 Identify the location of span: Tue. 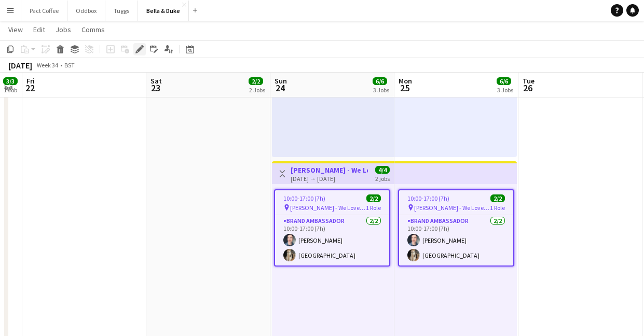
(529, 81).